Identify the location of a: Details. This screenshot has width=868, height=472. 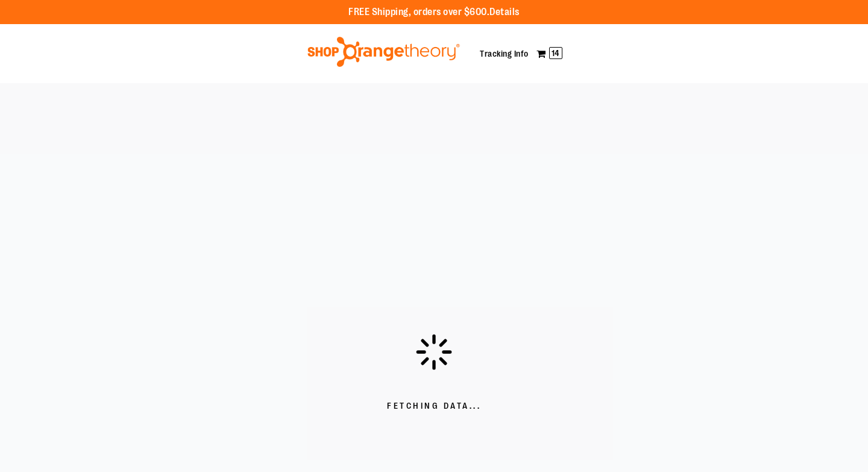
(504, 12).